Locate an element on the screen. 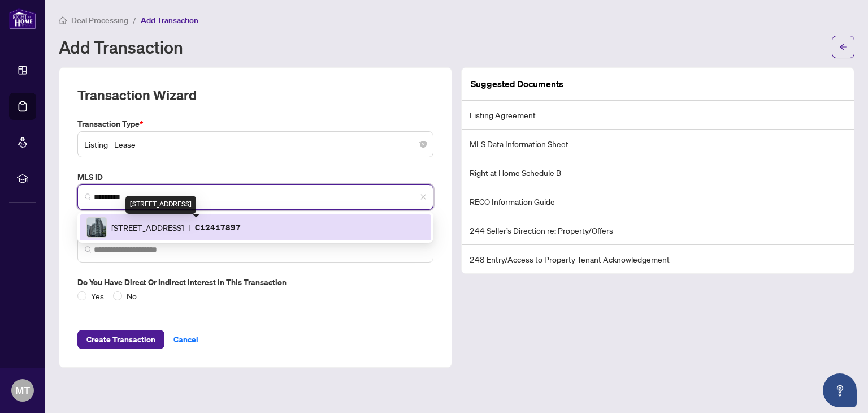 This screenshot has height=413, width=868. li: 248 Entry/Access to Property Tenant Acknowledgement is located at coordinates (658, 259).